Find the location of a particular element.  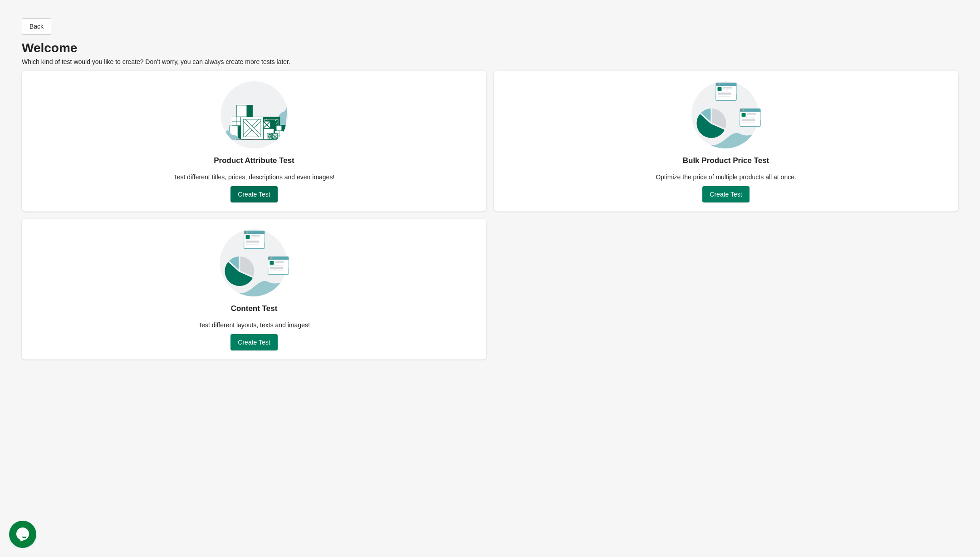

button: Back is located at coordinates (36, 26).